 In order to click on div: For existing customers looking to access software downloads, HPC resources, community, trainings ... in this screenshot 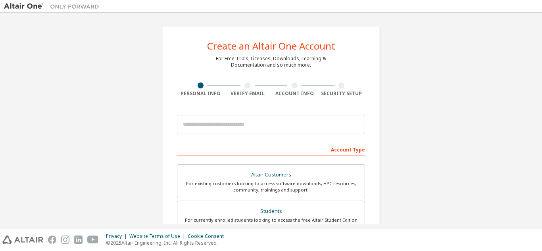, I will do `click(271, 187)`.